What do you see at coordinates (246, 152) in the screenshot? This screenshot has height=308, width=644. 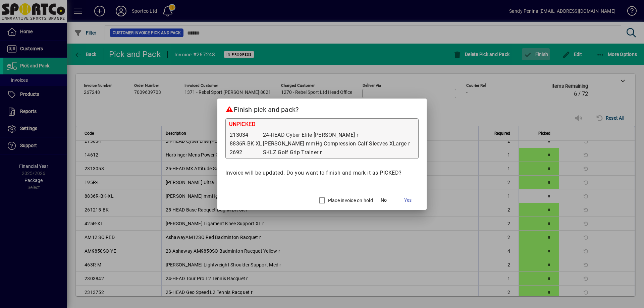 I see `td: 2692` at bounding box center [246, 152].